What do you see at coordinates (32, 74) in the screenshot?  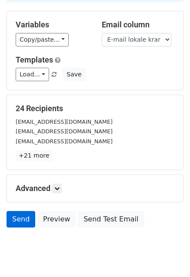 I see `a: Load...` at bounding box center [32, 74].